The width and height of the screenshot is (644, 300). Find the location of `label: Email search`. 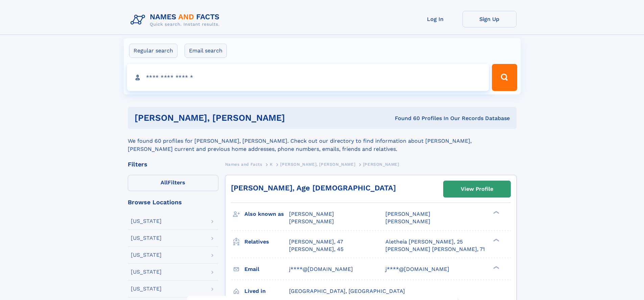

label: Email search is located at coordinates (205, 51).